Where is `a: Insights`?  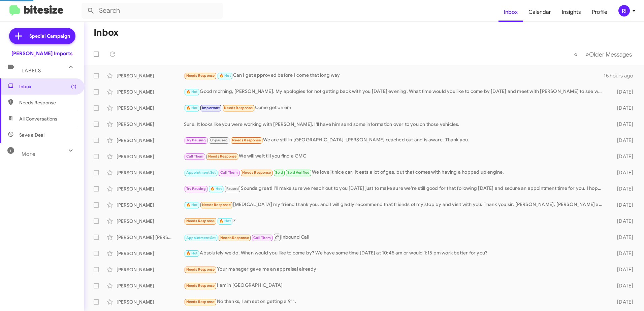 a: Insights is located at coordinates (571, 12).